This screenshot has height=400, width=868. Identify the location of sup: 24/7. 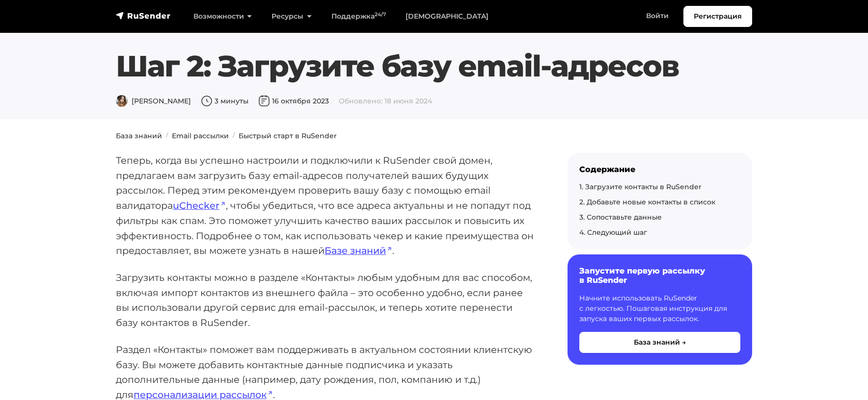
(380, 14).